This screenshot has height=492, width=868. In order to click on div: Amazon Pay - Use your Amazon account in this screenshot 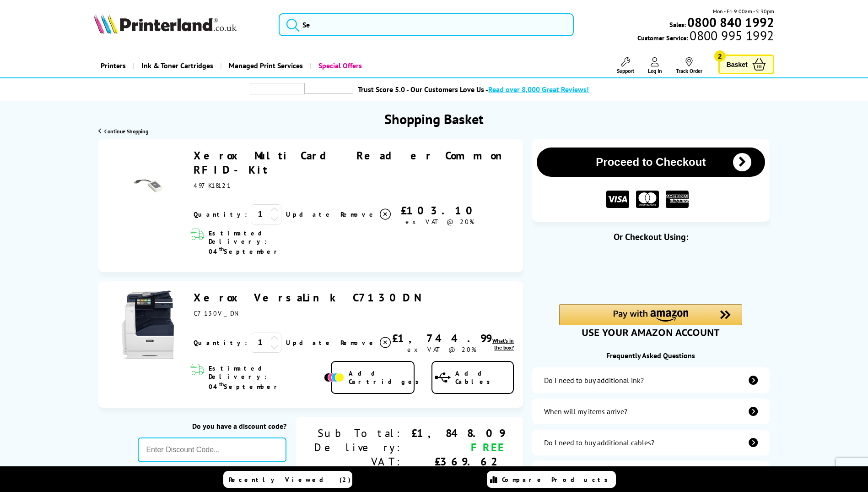, I will do `click(651, 321)`.